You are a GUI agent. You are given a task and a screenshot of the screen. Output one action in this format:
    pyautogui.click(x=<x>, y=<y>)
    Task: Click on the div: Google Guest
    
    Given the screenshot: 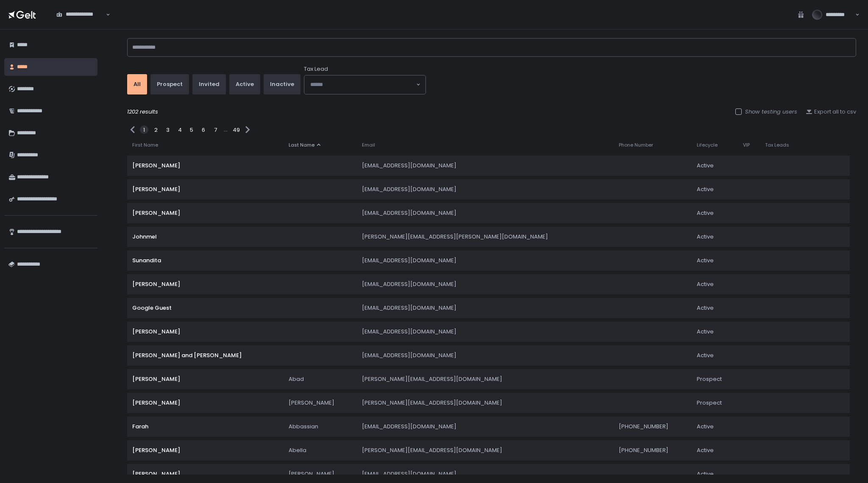 What is the action you would take?
    pyautogui.click(x=205, y=308)
    